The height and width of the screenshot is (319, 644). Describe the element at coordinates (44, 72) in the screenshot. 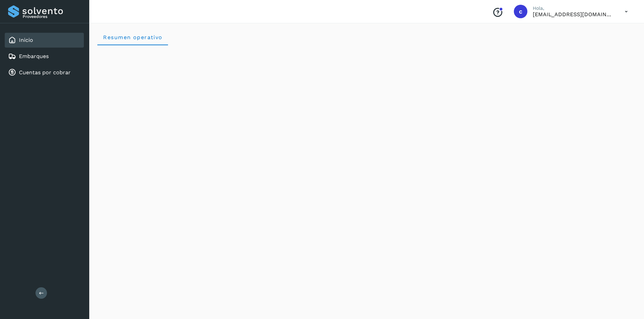

I see `a: Cuentas por cobrar` at that location.